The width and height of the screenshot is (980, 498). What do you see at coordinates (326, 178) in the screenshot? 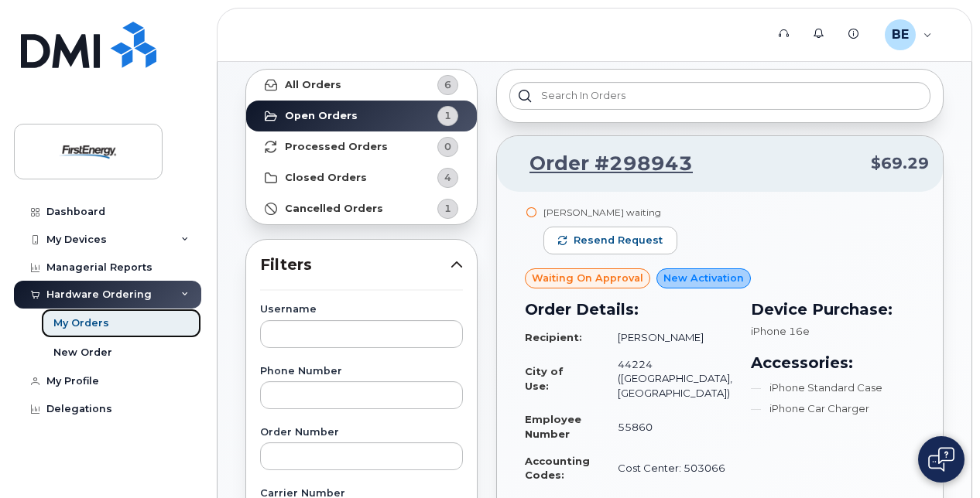
I see `strong: Closed Orders` at bounding box center [326, 178].